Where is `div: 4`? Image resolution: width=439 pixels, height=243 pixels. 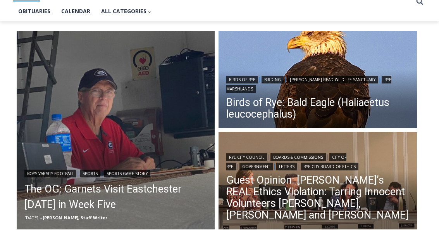
div: 4 is located at coordinates (83, 69).